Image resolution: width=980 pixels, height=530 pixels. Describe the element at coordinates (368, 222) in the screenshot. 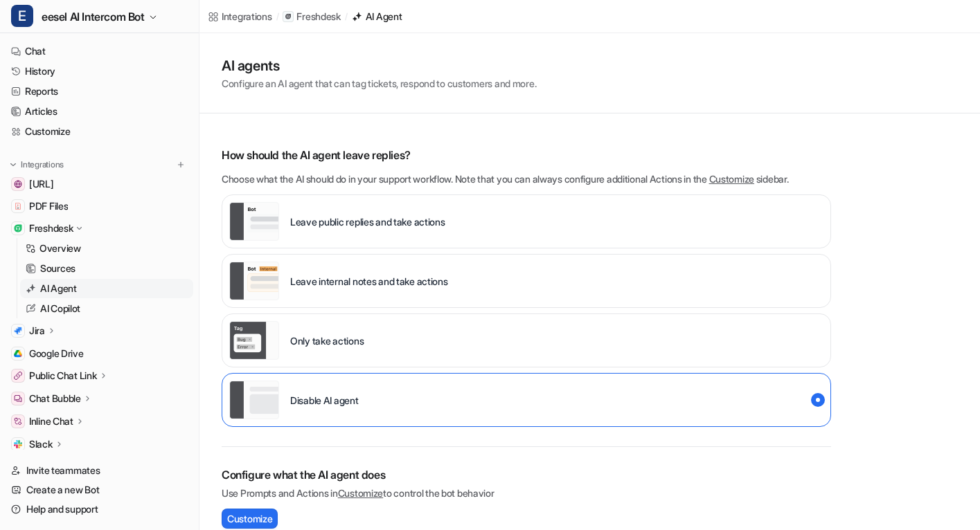

I see `p: Leave public replies and take actions` at that location.